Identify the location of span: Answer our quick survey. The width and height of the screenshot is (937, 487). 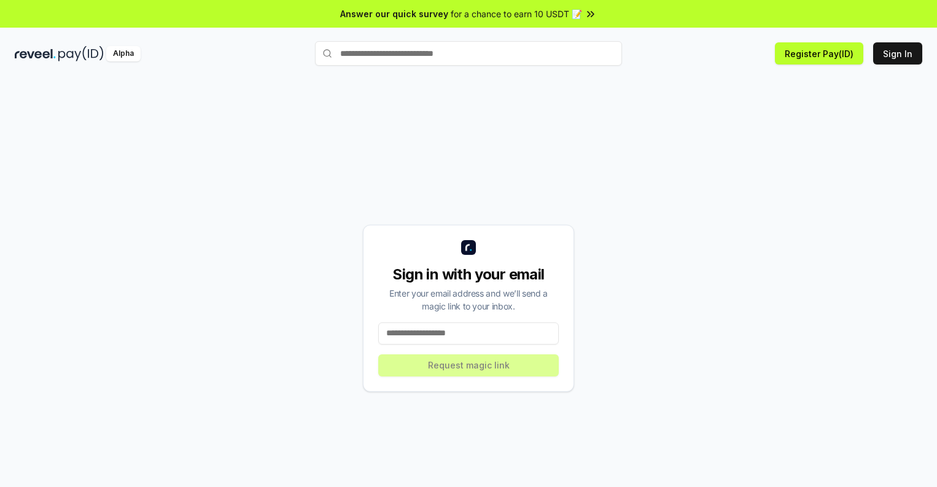
(394, 14).